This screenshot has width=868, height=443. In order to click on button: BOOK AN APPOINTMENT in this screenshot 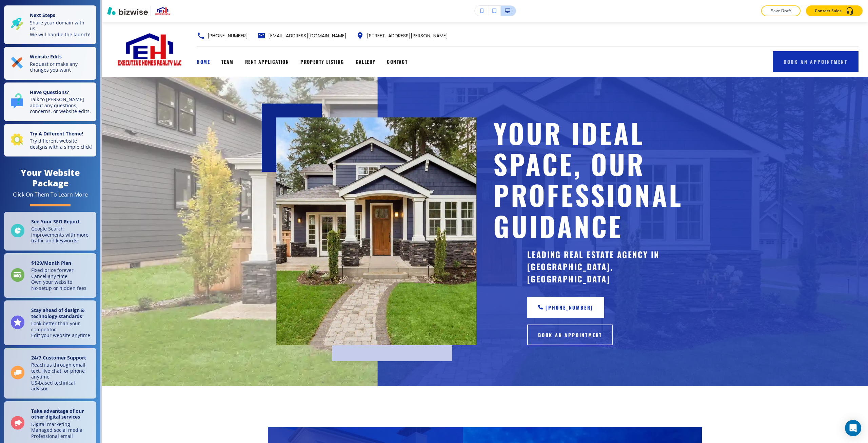, I will do `click(815, 61)`.